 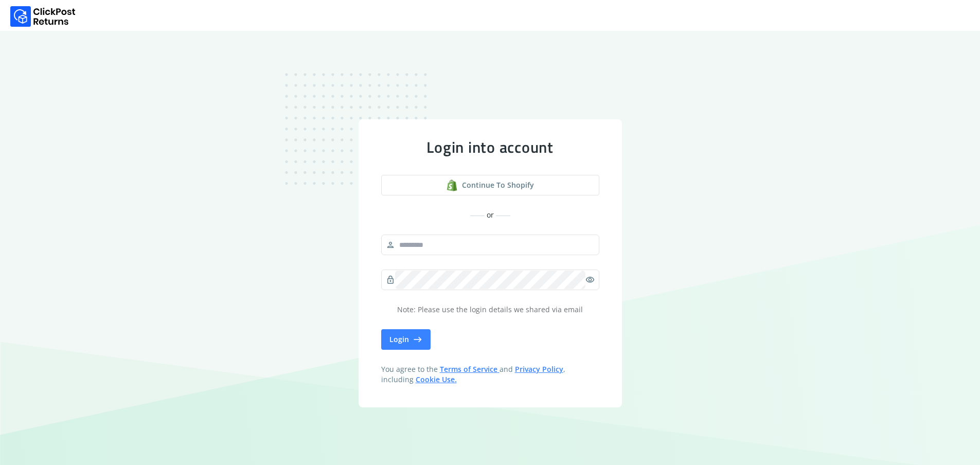 What do you see at coordinates (418, 340) in the screenshot?
I see `span: east` at bounding box center [418, 340].